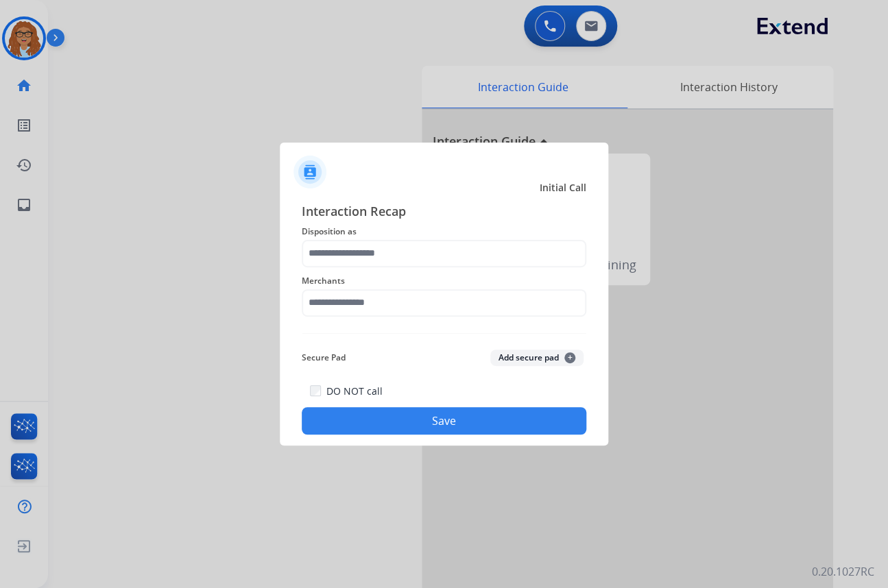  Describe the element at coordinates (537, 357) in the screenshot. I see `button: Add secure pad+` at that location.